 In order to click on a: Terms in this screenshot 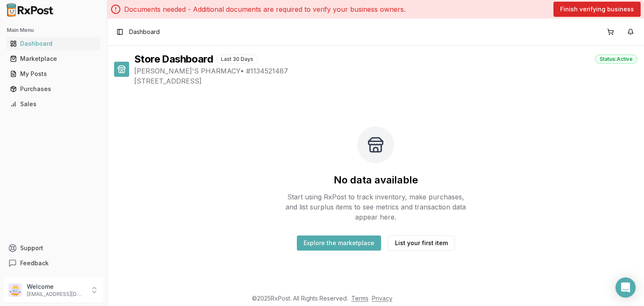, I will do `click(360, 298)`.